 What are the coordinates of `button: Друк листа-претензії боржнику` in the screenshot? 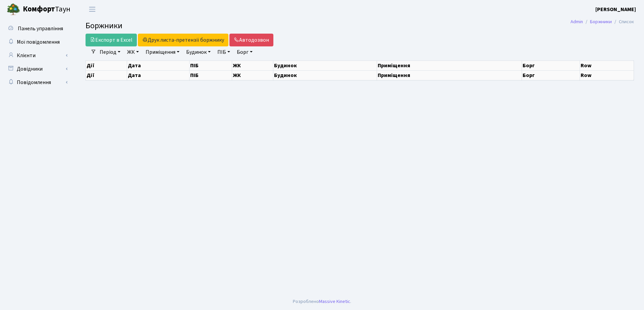 It's located at (183, 40).